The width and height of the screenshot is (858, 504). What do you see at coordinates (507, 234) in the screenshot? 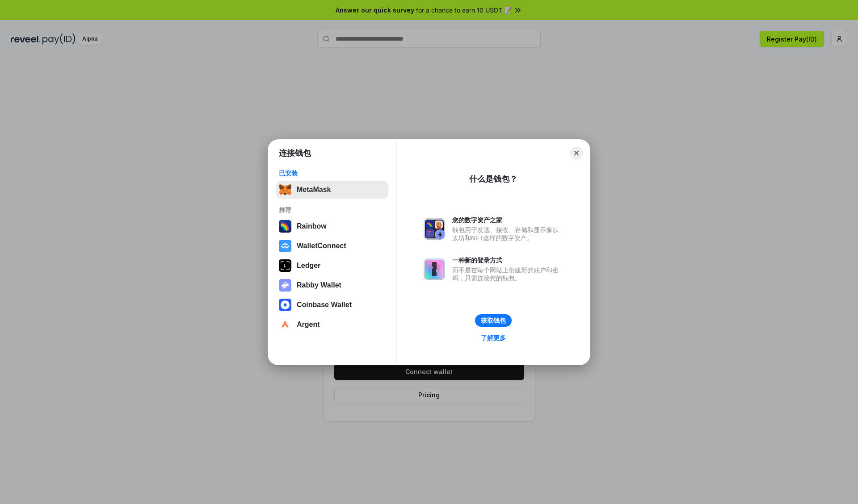
I see `div: 钱包用于发送、接收、存储和显示像以太坊和NFT这样的数字资产。` at bounding box center [507, 234].